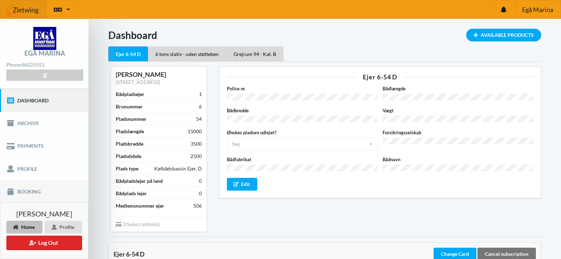 The height and width of the screenshot is (259, 561). Describe the element at coordinates (178, 169) in the screenshot. I see `div: Kølbådsbassin Ejer, D` at that location.